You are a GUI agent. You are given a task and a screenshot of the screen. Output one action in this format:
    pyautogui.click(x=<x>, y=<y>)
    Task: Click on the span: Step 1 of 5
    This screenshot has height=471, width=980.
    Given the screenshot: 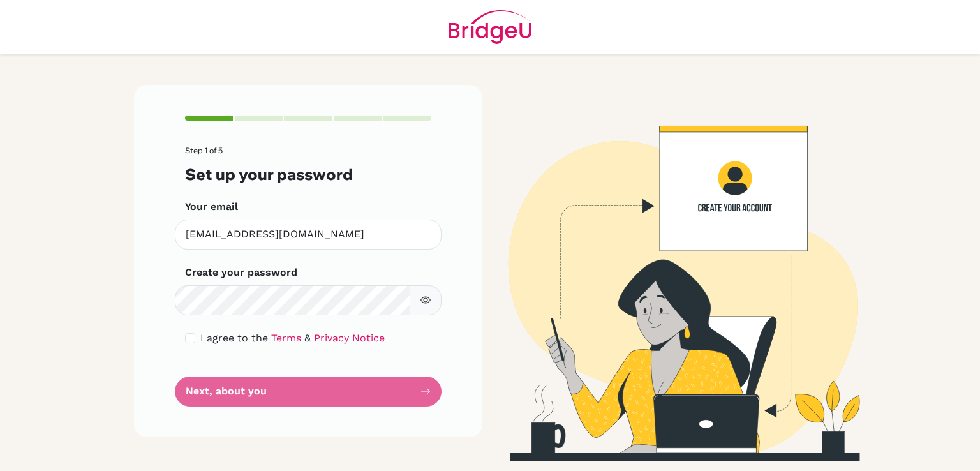 What is the action you would take?
    pyautogui.click(x=204, y=150)
    